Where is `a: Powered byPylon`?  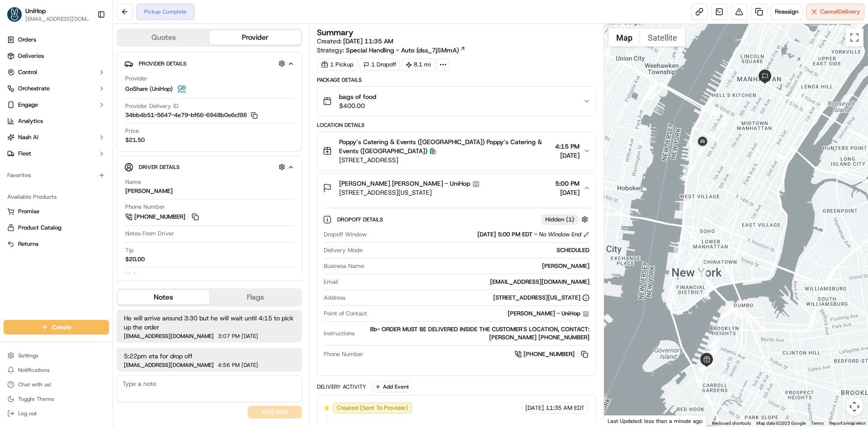
a: Powered byPylon is located at coordinates (86, 156).